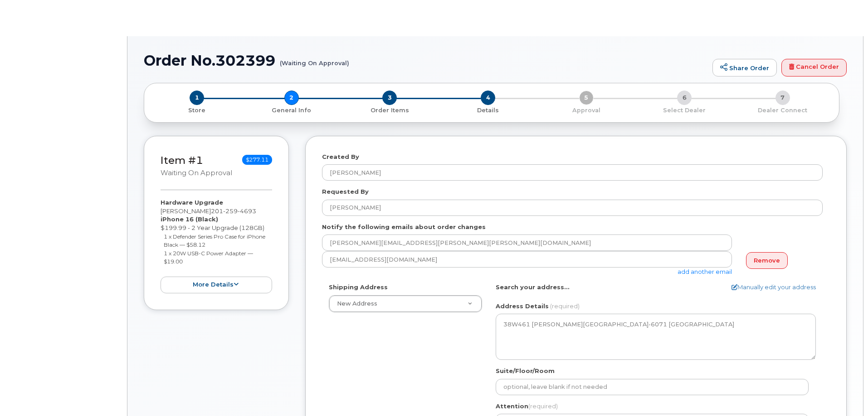 This screenshot has width=868, height=416. What do you see at coordinates (532, 287) in the screenshot?
I see `label: Search your address...` at bounding box center [532, 287].